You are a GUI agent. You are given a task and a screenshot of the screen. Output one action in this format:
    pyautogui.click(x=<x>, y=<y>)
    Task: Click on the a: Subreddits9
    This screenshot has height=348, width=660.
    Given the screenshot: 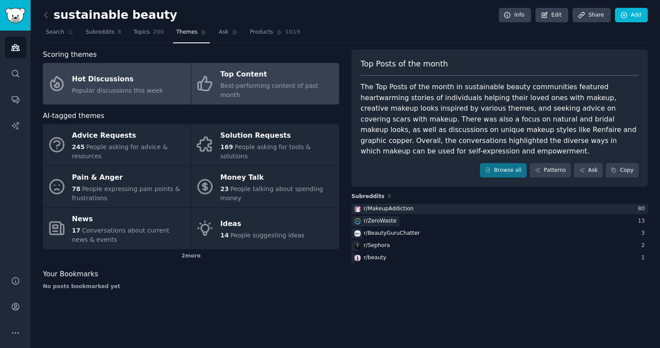 What is the action you would take?
    pyautogui.click(x=103, y=34)
    